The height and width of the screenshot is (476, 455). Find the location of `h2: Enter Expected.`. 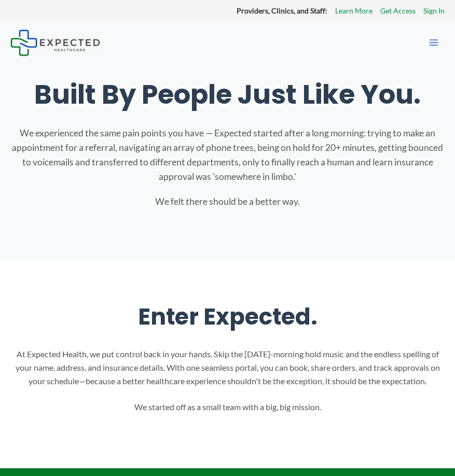

h2: Enter Expected. is located at coordinates (227, 317).